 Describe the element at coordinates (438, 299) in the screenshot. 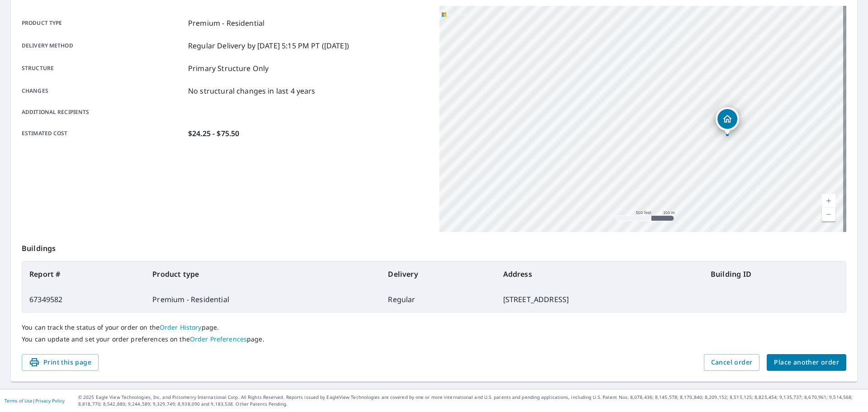

I see `td: Regular` at that location.